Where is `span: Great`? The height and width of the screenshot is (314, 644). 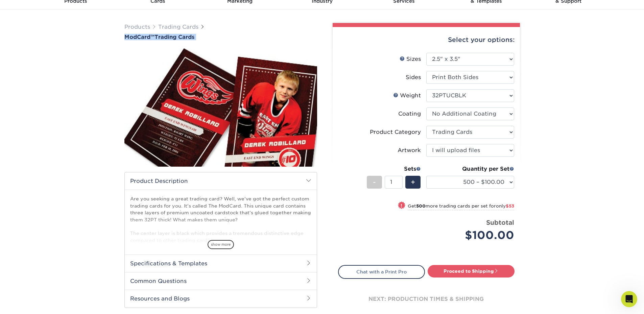 span: Great is located at coordinates (69, 211).